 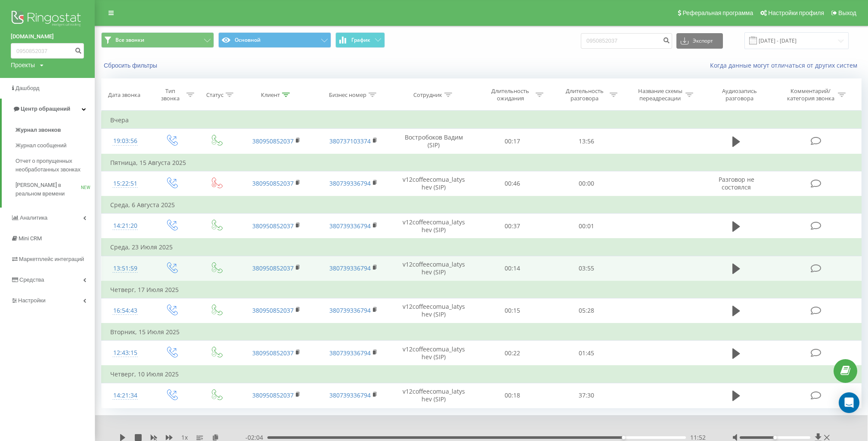 I want to click on span: Средства, so click(x=32, y=279).